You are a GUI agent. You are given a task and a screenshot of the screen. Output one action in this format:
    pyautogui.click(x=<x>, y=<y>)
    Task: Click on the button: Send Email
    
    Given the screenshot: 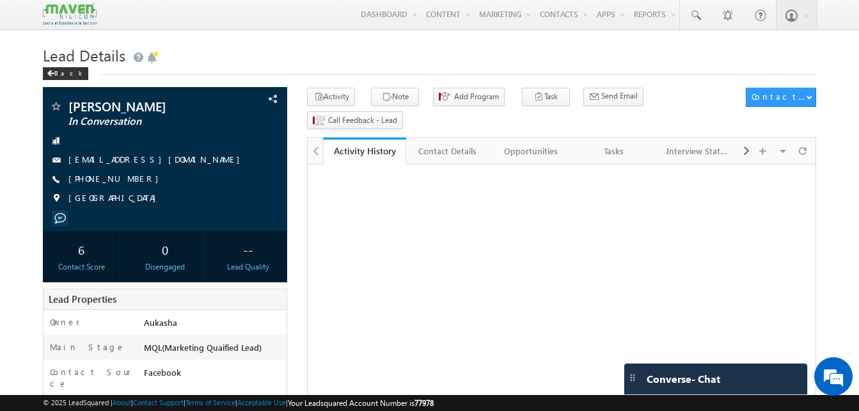 What is the action you would take?
    pyautogui.click(x=614, y=97)
    